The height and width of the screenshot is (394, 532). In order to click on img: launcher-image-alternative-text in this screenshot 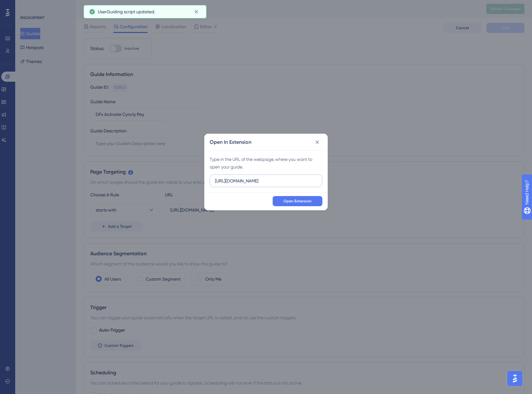, I will do `click(10, 10)`.